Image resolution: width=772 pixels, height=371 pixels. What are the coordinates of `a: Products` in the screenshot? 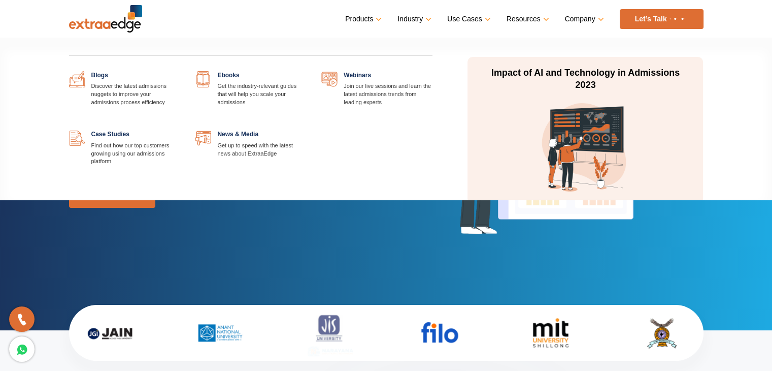 It's located at (363, 19).